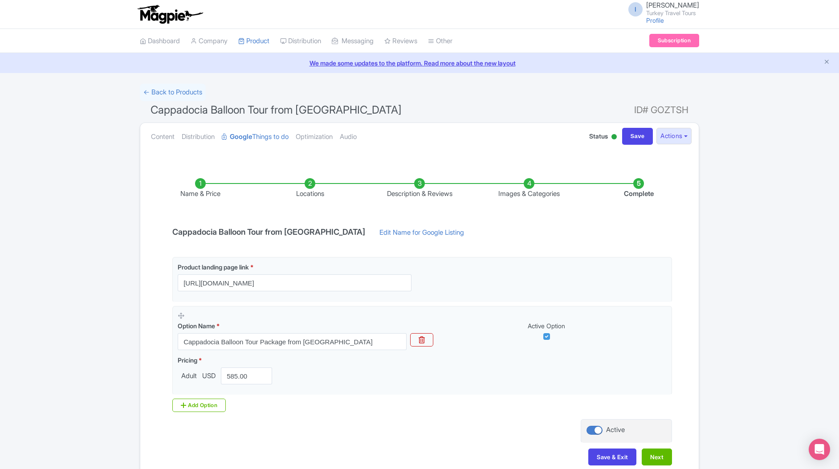 The width and height of the screenshot is (839, 469). Describe the element at coordinates (199, 405) in the screenshot. I see `div: Add Option` at that location.